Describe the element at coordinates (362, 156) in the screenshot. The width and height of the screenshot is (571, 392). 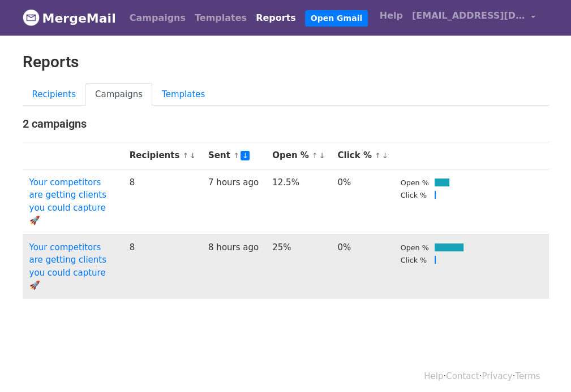
I see `th: Click %` at that location.